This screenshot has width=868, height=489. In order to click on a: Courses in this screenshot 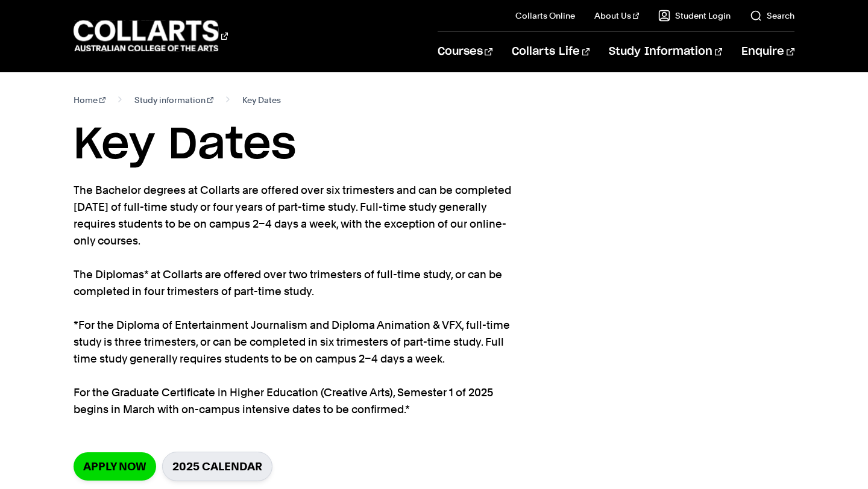, I will do `click(465, 52)`.